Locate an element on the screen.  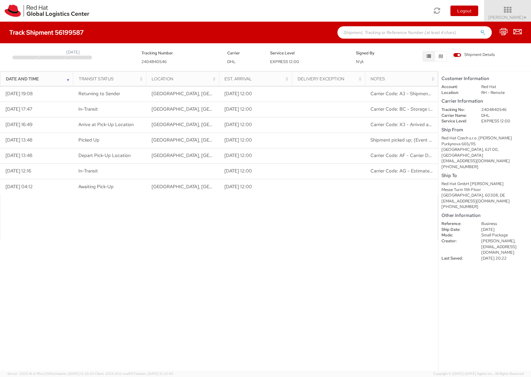
h5: Tracking Number is located at coordinates (180, 53).